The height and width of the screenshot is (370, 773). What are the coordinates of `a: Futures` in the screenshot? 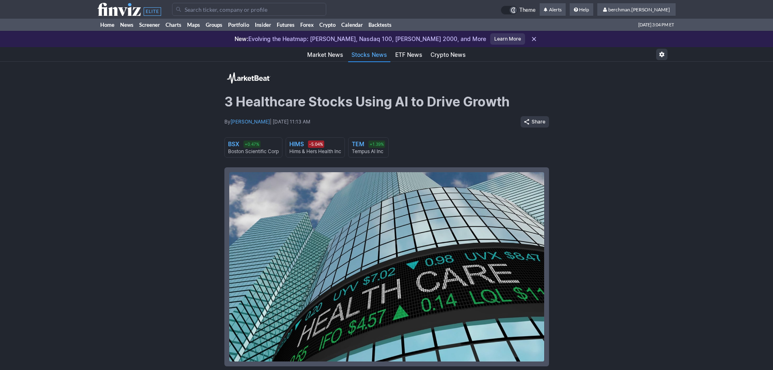 It's located at (286, 25).